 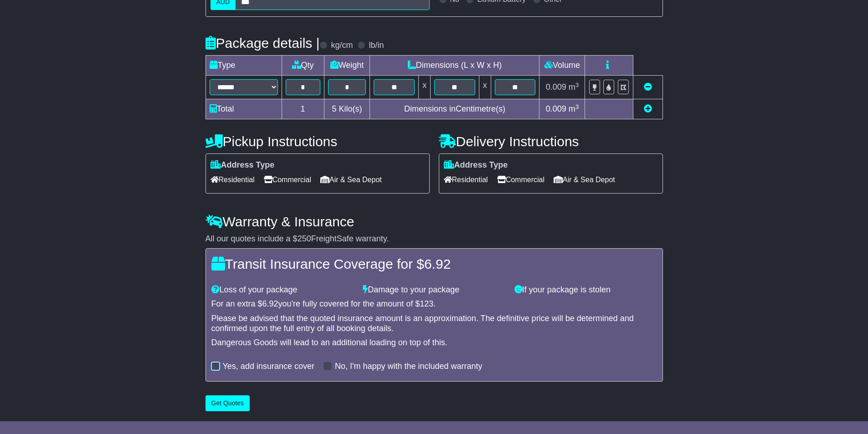 I want to click on td: Dimensions in Centimetre(s), so click(x=455, y=110).